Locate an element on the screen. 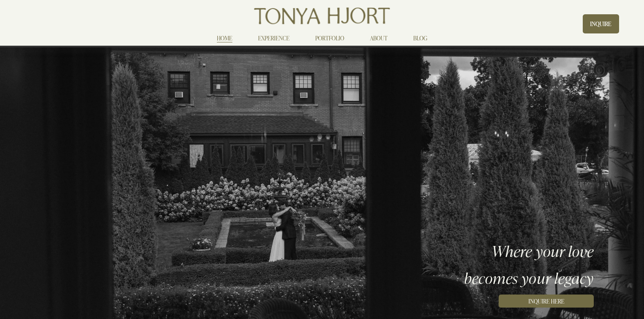 This screenshot has height=319, width=644. h3: becomes your legacy is located at coordinates (496, 278).